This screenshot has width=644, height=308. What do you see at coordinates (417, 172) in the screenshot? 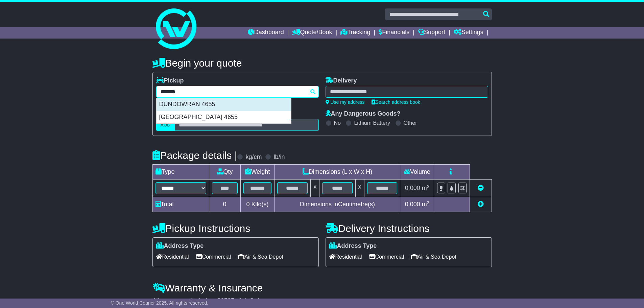
I see `td: Volume` at bounding box center [417, 172].